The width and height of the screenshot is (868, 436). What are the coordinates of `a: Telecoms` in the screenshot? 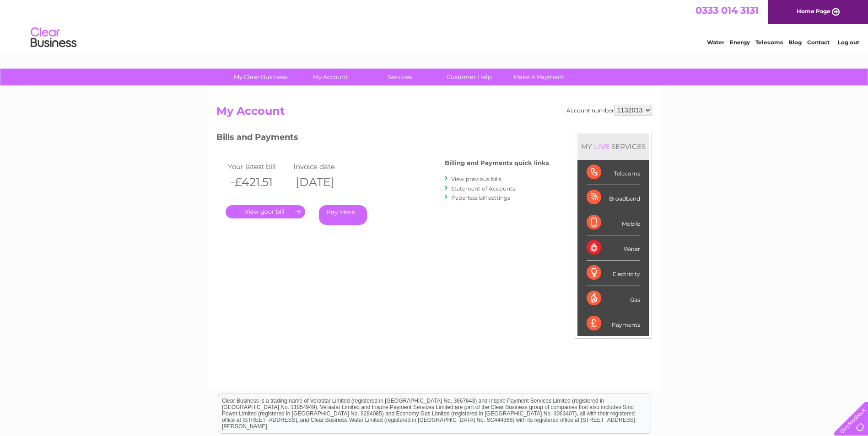 It's located at (769, 42).